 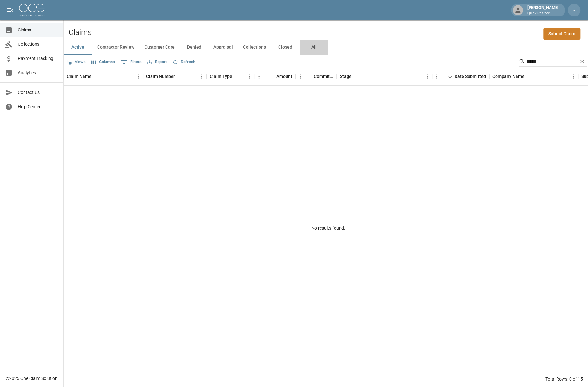 I want to click on span: Contact Us, so click(x=38, y=93).